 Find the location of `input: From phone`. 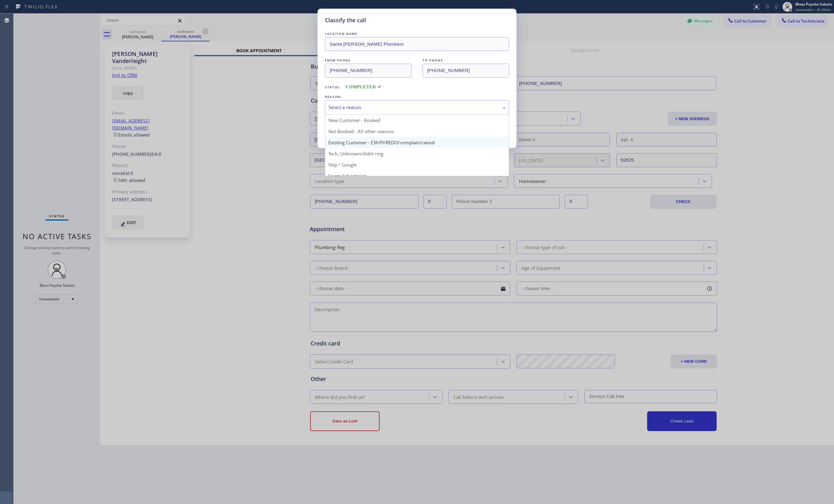

input: From phone is located at coordinates (368, 70).